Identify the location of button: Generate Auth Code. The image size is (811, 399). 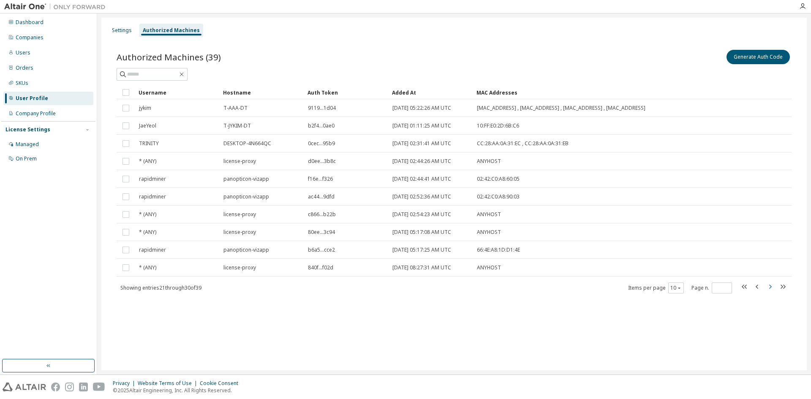
(758, 57).